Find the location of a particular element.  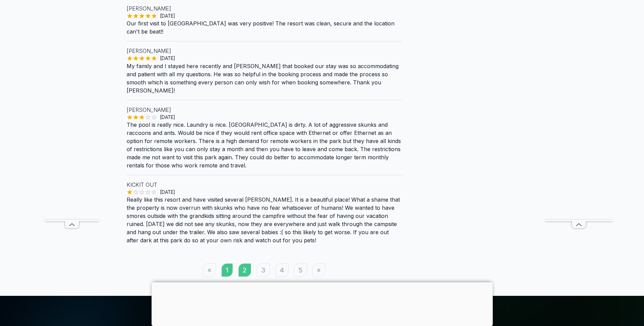

a: 4 is located at coordinates (282, 270).